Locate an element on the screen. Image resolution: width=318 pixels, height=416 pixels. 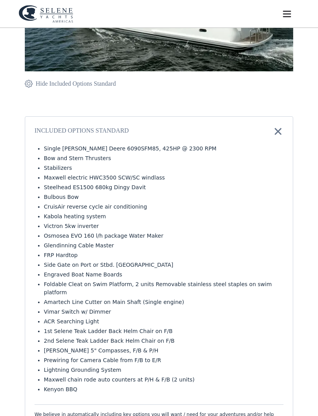
li: Kabola heating system is located at coordinates (164, 216).